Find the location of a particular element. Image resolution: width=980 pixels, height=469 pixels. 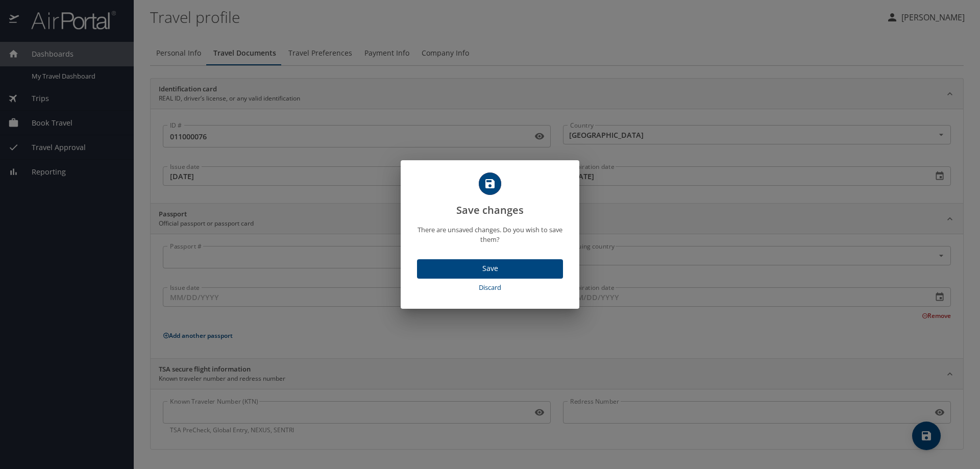

button: Save is located at coordinates (490, 269).